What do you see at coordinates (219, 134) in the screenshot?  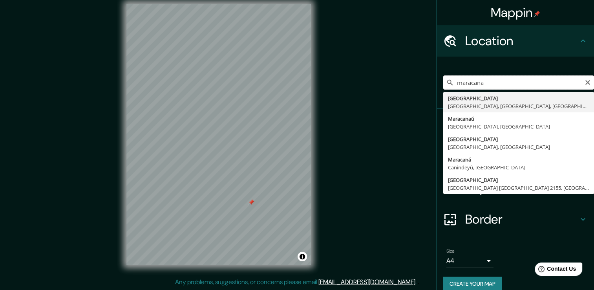 I see `canvas: Map` at bounding box center [219, 134].